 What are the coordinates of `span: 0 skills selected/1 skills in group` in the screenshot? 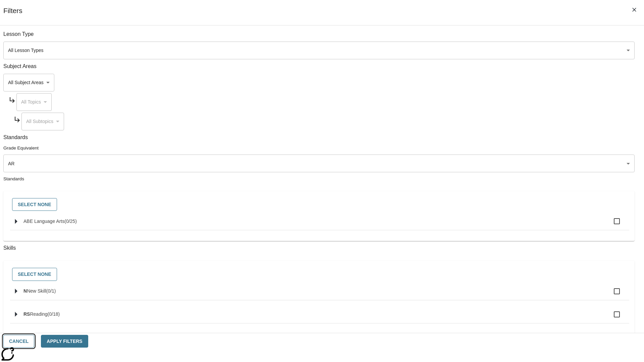 It's located at (51, 291).